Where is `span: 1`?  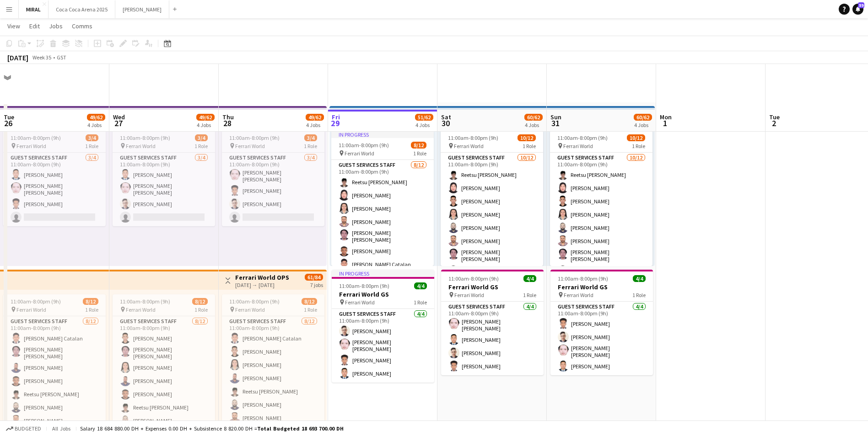
span: 1 is located at coordinates (665, 123).